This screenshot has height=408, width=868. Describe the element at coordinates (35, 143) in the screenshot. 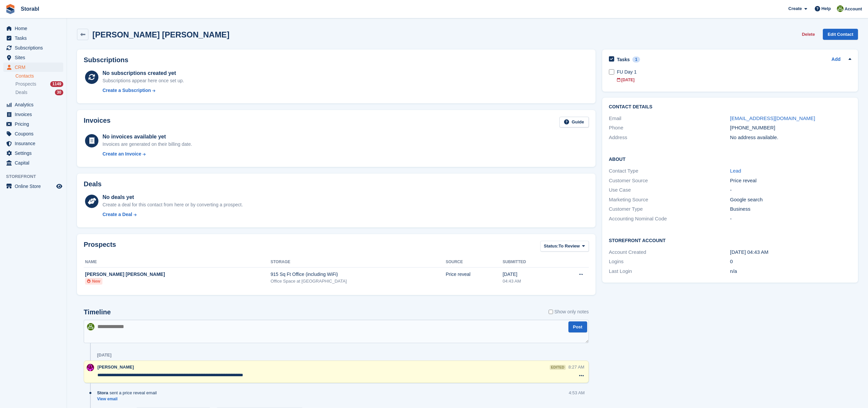

I see `span: Insurance` at that location.